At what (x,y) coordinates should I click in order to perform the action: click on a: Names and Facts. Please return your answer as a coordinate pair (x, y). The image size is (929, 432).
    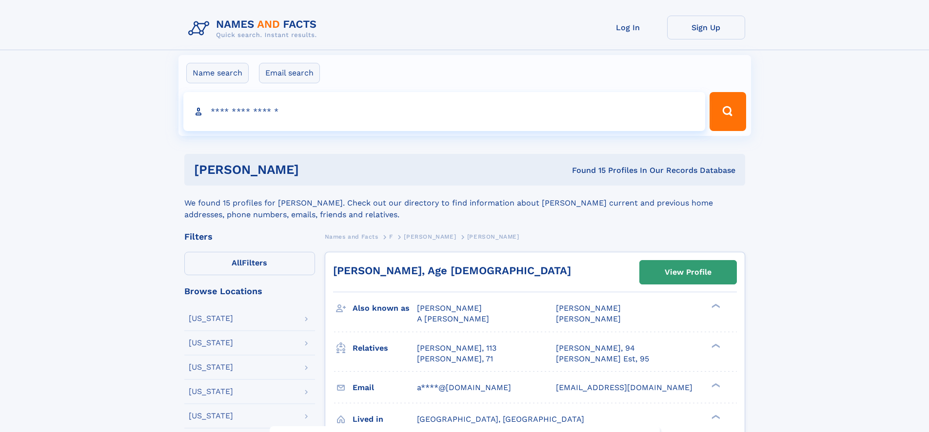
    Looking at the image, I should click on (352, 236).